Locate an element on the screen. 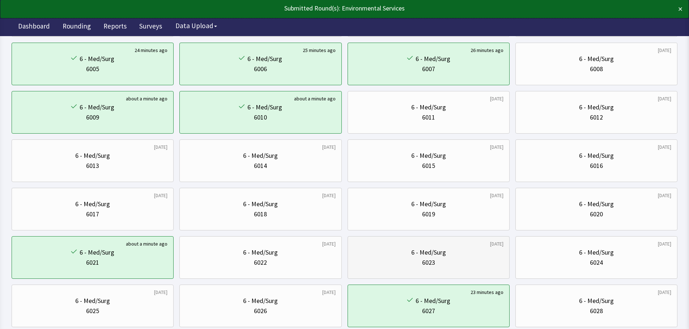  div: 6013 is located at coordinates (93, 166).